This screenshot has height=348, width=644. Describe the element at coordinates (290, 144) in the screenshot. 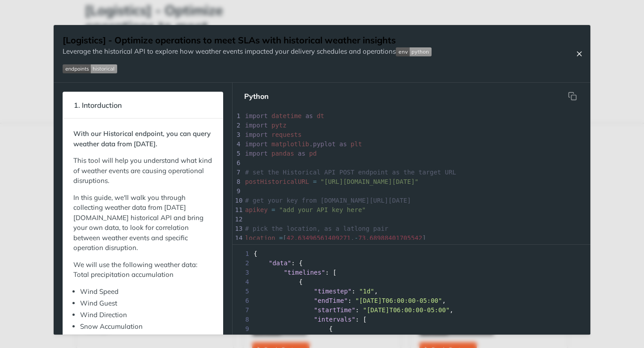

I see `span: matplotlib` at that location.